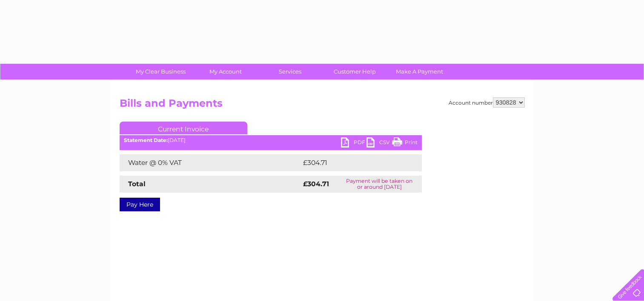 The image size is (644, 301). What do you see at coordinates (486, 103) in the screenshot?
I see `div: Account number` at bounding box center [486, 103].